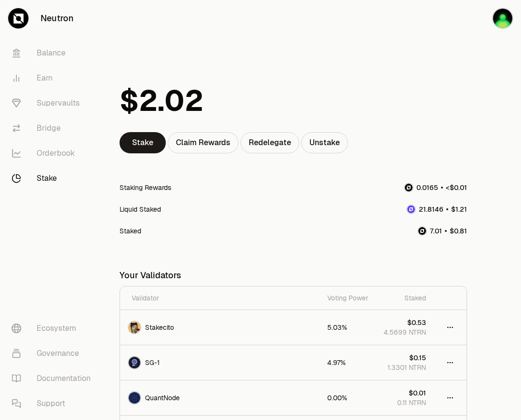 Image resolution: width=521 pixels, height=420 pixels. Describe the element at coordinates (54, 128) in the screenshot. I see `a: Bridge` at that location.